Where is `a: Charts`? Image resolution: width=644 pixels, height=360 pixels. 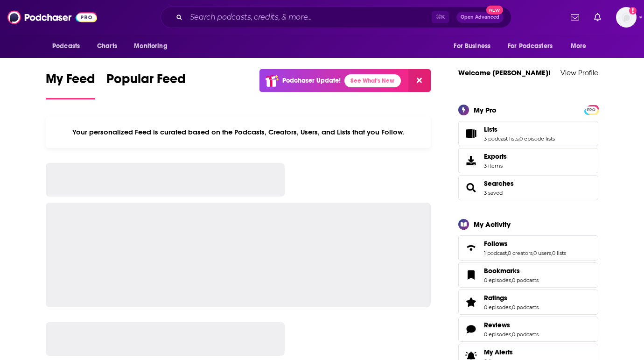 a: Charts is located at coordinates (107, 46).